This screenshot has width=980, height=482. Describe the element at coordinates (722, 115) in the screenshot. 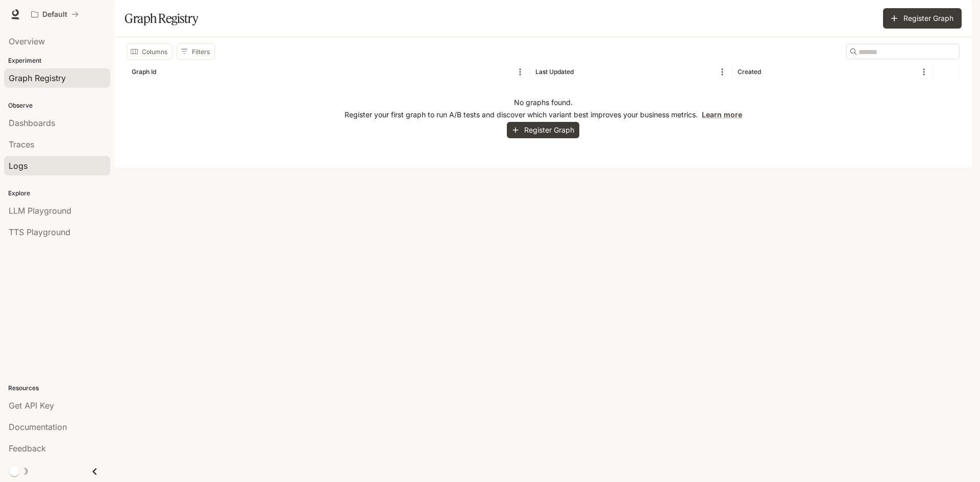

I see `a: Learn more` at that location.